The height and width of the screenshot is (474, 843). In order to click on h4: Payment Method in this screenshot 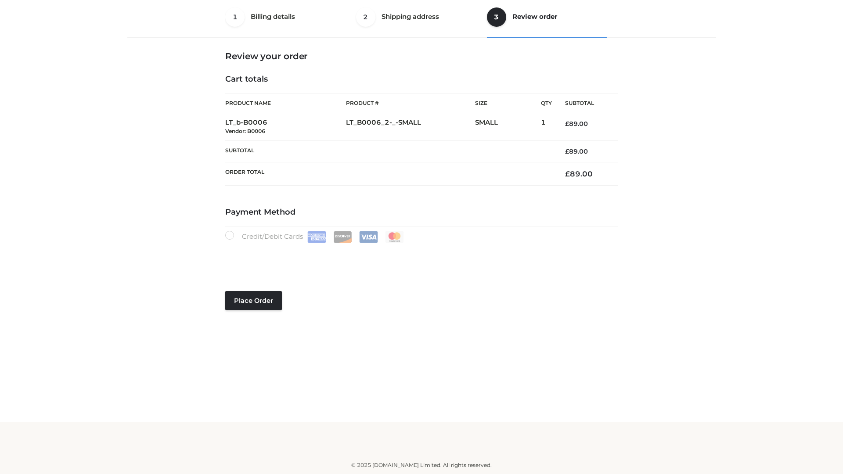, I will do `click(421, 212)`.